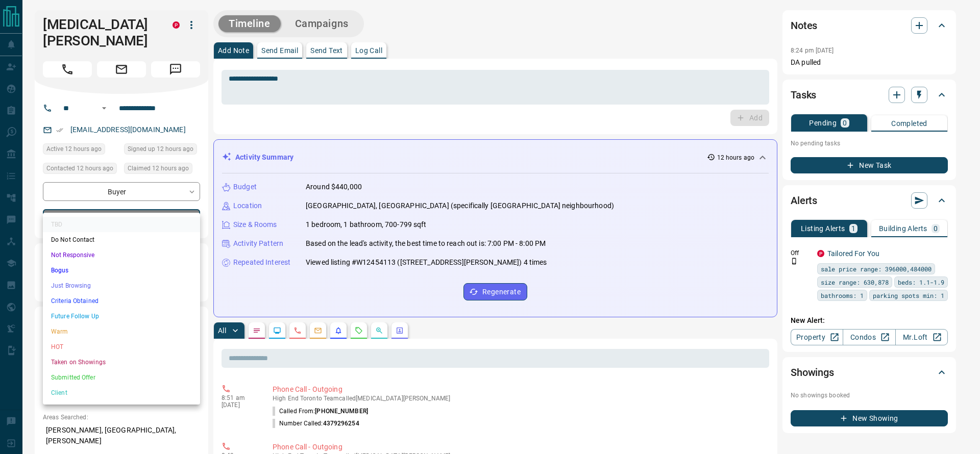 This screenshot has height=454, width=980. Describe the element at coordinates (122, 347) in the screenshot. I see `li: HOT` at that location.